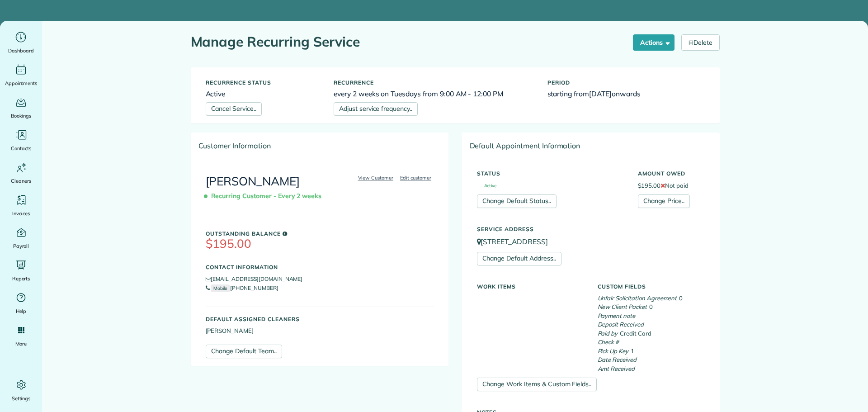  What do you see at coordinates (234, 109) in the screenshot?
I see `a: Cancel Service..` at bounding box center [234, 109].